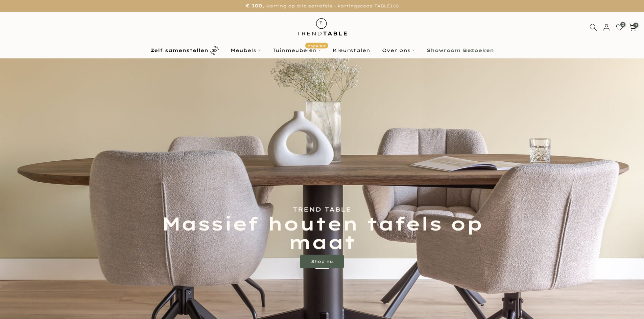 The width and height of the screenshot is (644, 319). Describe the element at coordinates (322, 27) in the screenshot. I see `img: trend-table` at that location.